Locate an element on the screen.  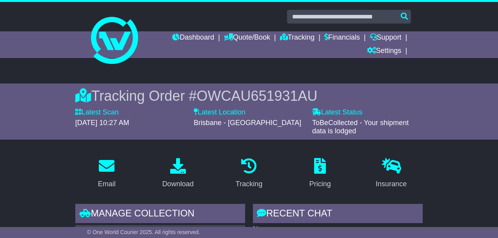
div: RECENT CHAT is located at coordinates (338, 215).